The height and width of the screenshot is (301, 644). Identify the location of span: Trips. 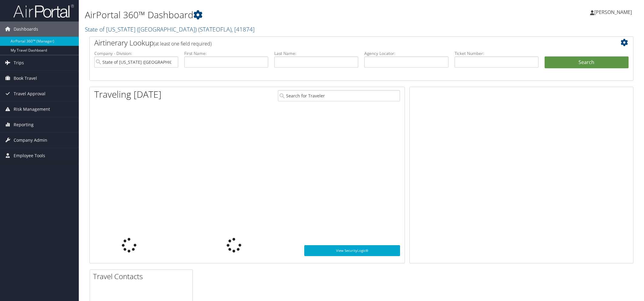
(19, 63).